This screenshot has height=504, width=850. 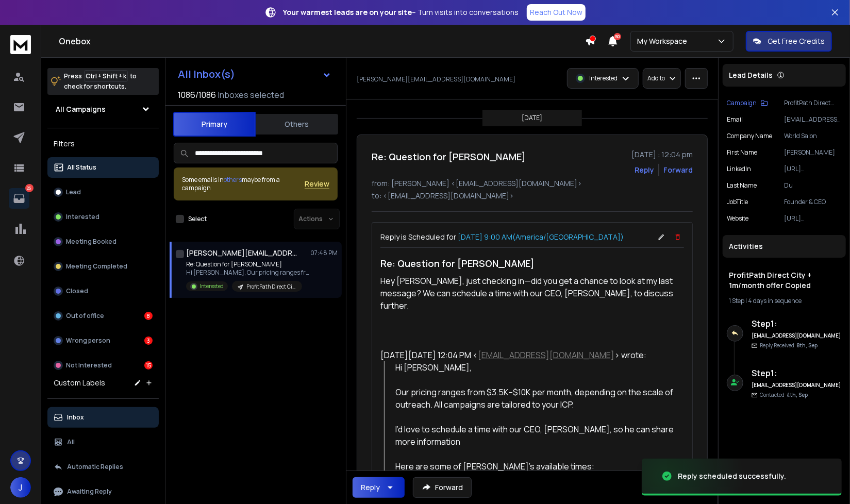 What do you see at coordinates (742, 152) in the screenshot?
I see `p: First Name` at bounding box center [742, 152].